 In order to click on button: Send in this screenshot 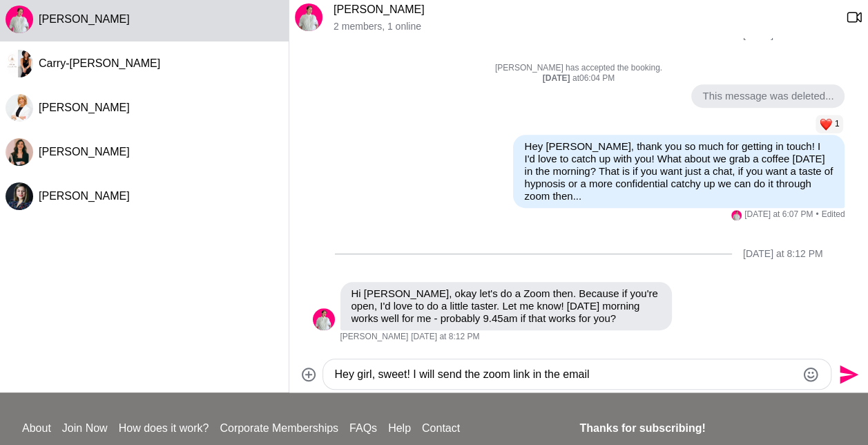, I will do `click(847, 374)`.